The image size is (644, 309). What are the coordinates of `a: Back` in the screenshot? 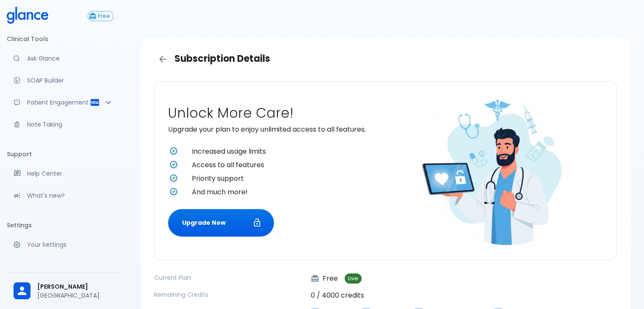 It's located at (162, 59).